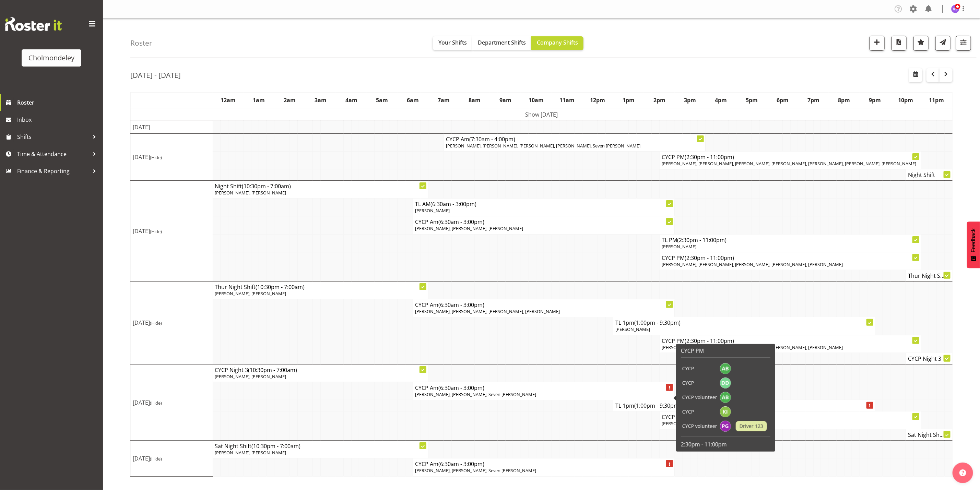 The width and height of the screenshot is (980, 490). I want to click on span: Department Shifts, so click(502, 43).